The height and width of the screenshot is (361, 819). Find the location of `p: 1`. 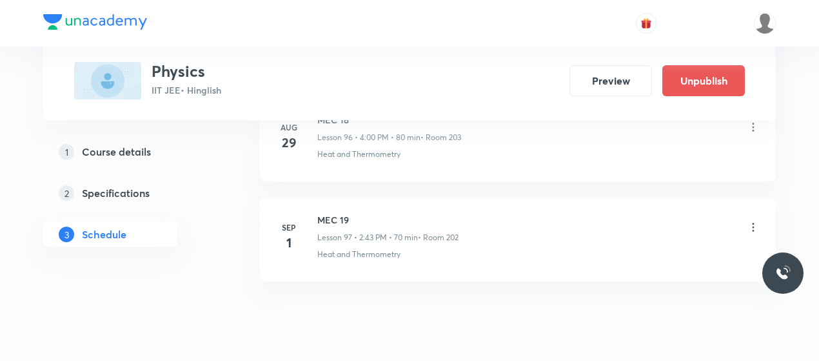

p: 1 is located at coordinates (66, 152).